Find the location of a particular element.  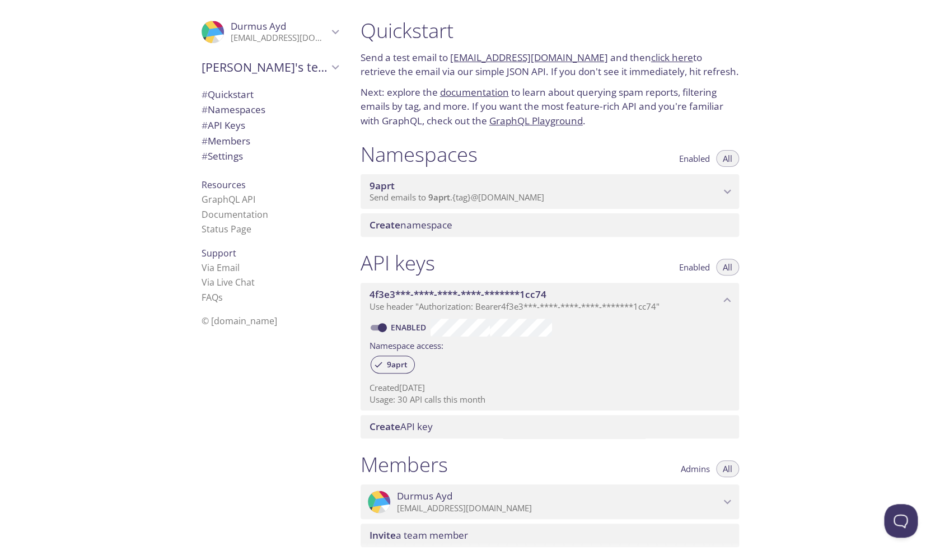

p: Usage: 30 API calls this month is located at coordinates (550, 399).